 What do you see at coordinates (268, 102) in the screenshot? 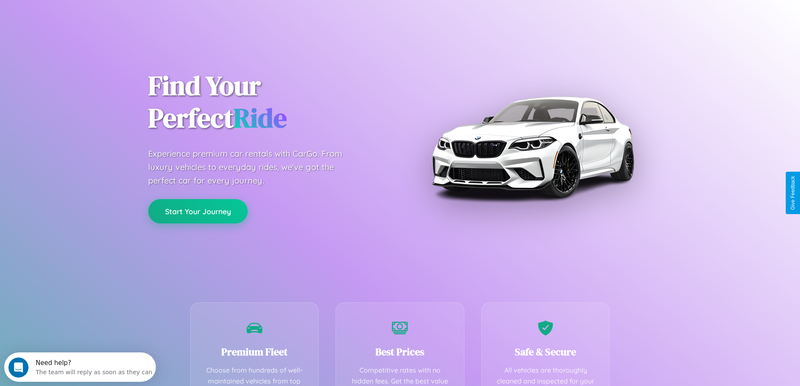
I see `h1: Find Your Perfect` at bounding box center [268, 102].